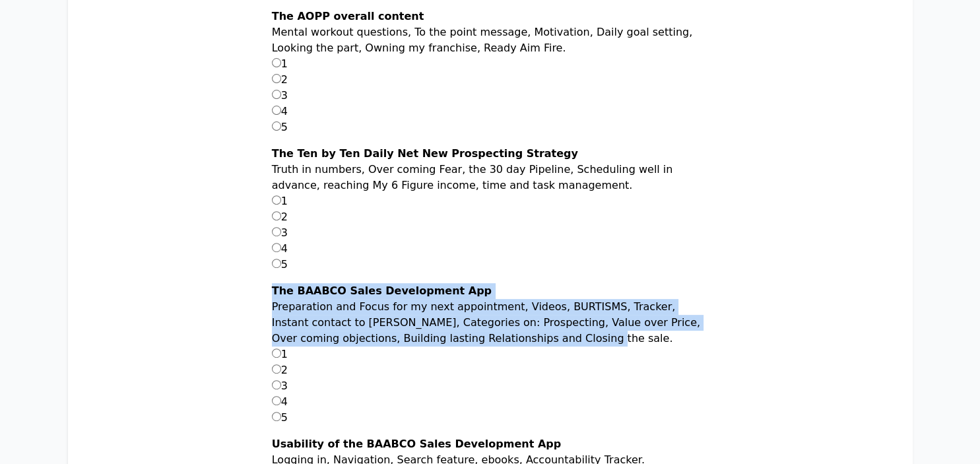  What do you see at coordinates (416, 443) in the screenshot?
I see `strong: Usability of the BAABCO Sales Development App` at bounding box center [416, 443].